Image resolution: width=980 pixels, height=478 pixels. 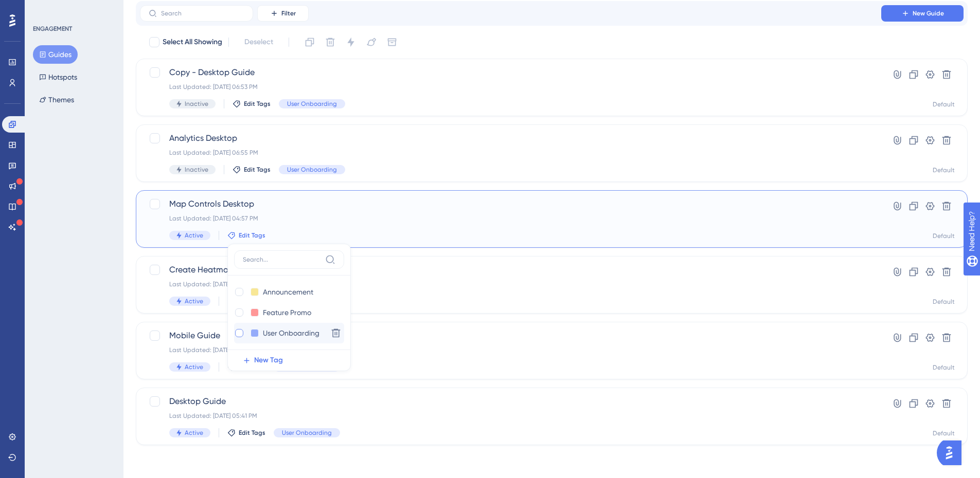 What do you see at coordinates (58, 78) in the screenshot?
I see `button: Hotspots` at bounding box center [58, 78].